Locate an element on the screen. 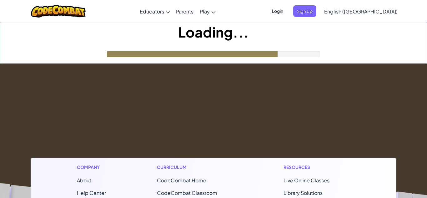  a: Live Online Classes is located at coordinates (307, 180).